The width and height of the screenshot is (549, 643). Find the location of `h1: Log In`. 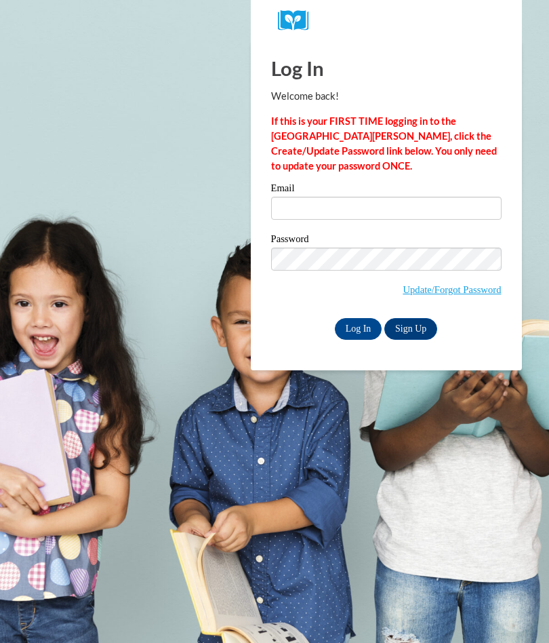

h1: Log In is located at coordinates (386, 68).